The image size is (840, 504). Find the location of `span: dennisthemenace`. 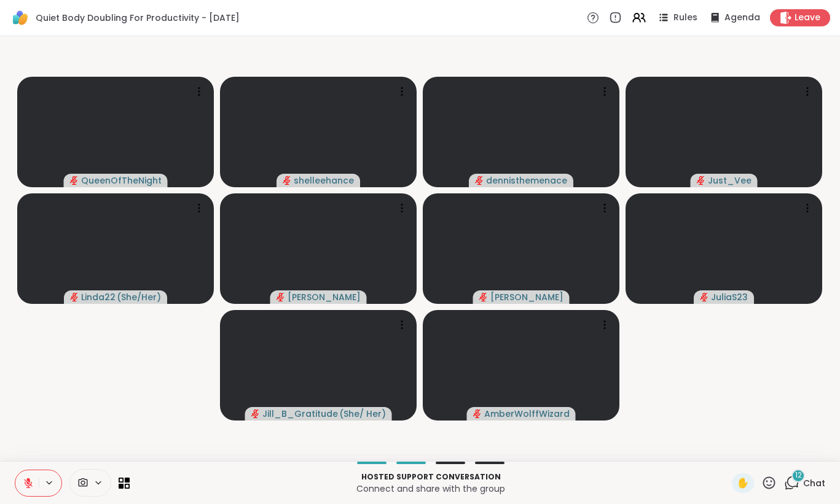

span: dennisthemenace is located at coordinates (527, 181).